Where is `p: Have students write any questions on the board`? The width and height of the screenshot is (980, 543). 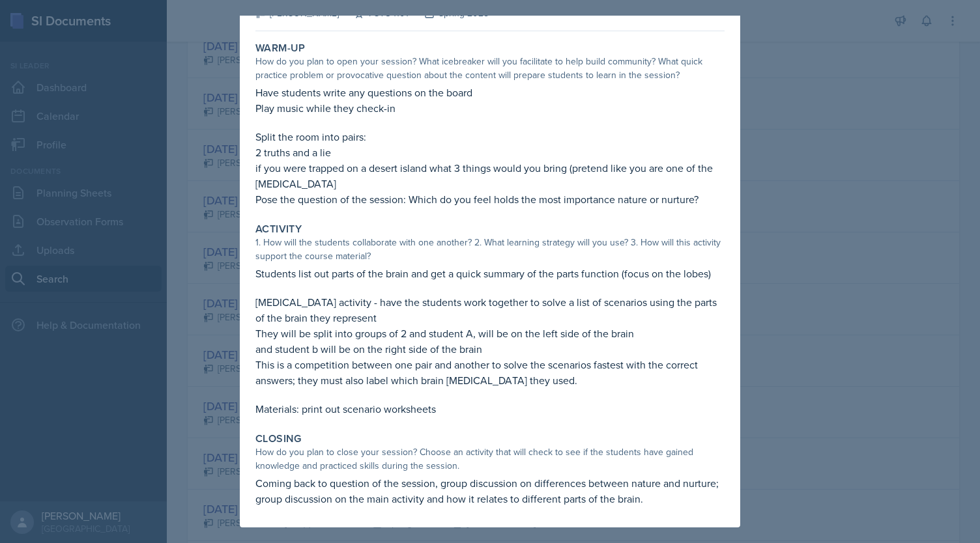
p: Have students write any questions on the board is located at coordinates (490, 93).